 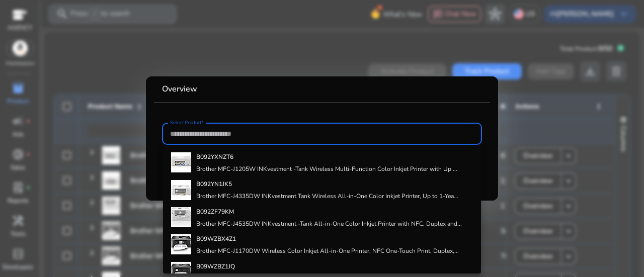 I want to click on b: B09WZBZ1JQ, so click(x=215, y=266).